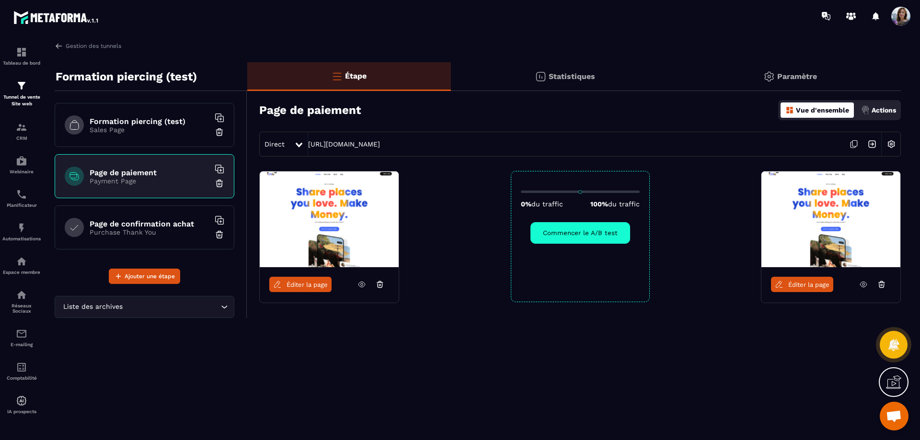  What do you see at coordinates (22, 63) in the screenshot?
I see `p: Tableau de bord` at bounding box center [22, 63].